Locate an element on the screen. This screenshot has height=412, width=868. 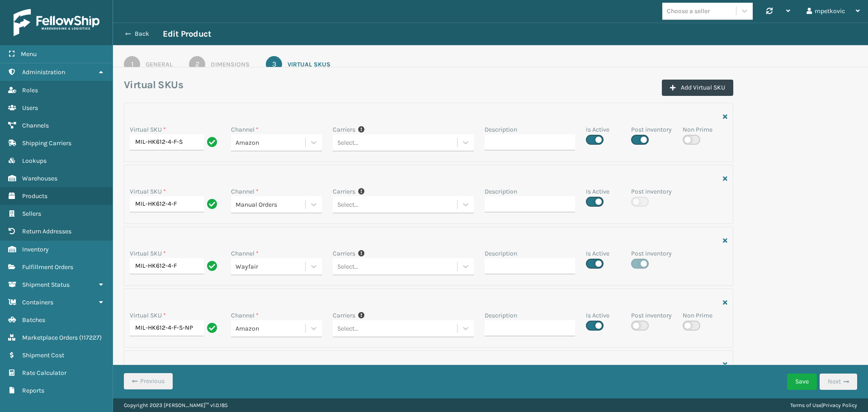
div: Virtual SKUs is located at coordinates (309, 64).